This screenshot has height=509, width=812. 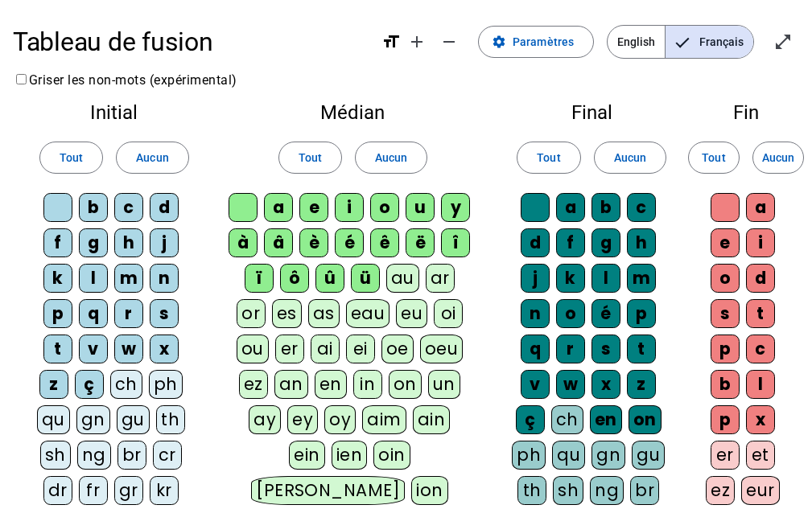 I want to click on div: à, so click(x=243, y=243).